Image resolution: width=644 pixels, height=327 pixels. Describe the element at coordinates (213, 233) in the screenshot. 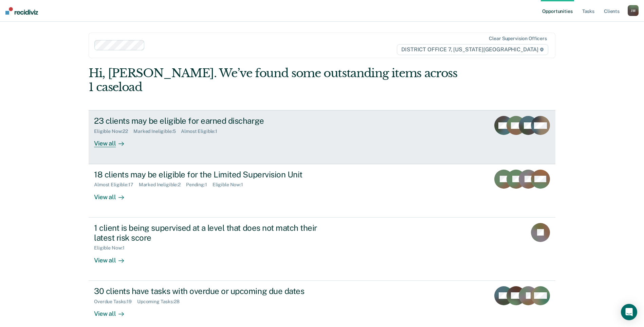

I see `div: 1 client is being supervised at a level that does not match their latest risk score` at that location.